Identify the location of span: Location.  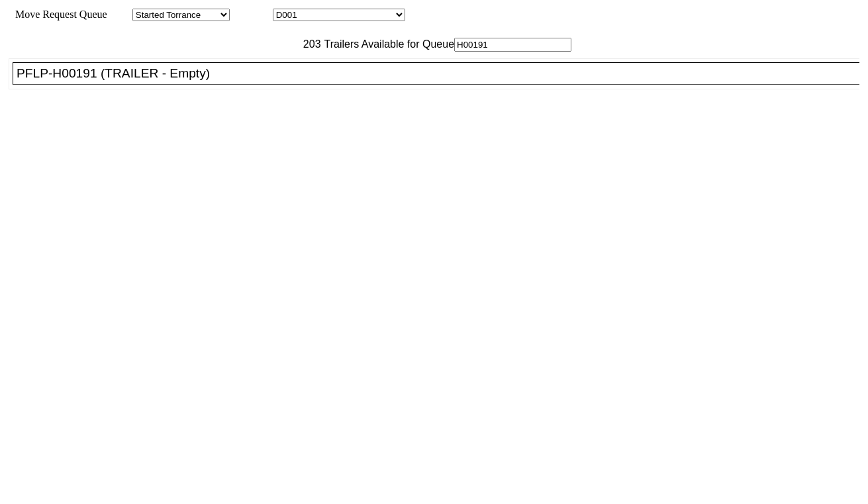
(251, 14).